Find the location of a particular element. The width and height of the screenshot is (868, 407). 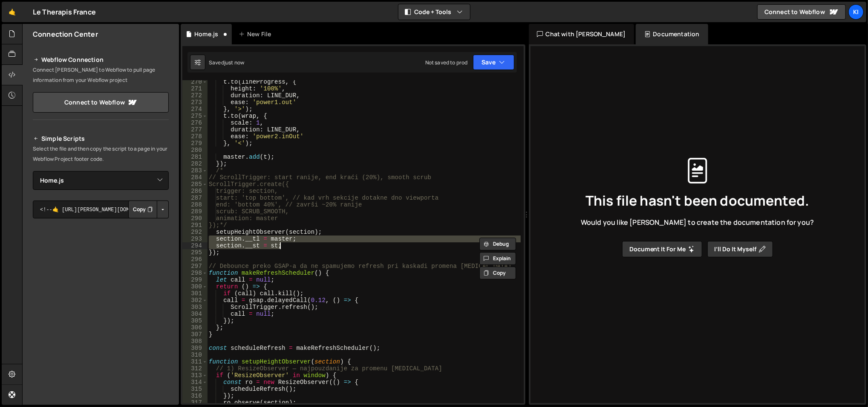

div: 291 is located at coordinates (195, 225).